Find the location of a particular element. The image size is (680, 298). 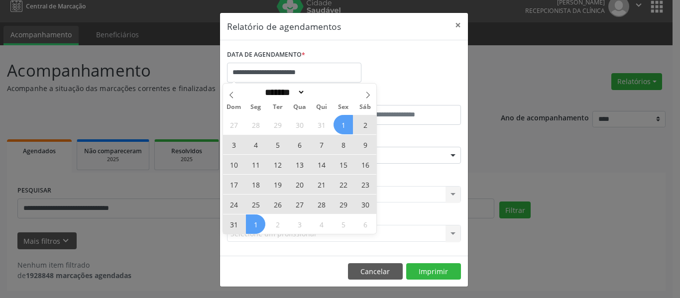

span: Agosto 17, 2025 is located at coordinates (233, 184).